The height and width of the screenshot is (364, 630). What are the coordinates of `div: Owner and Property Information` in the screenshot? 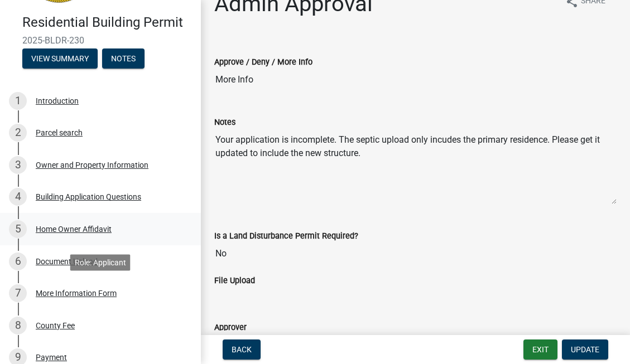 It's located at (92, 165).